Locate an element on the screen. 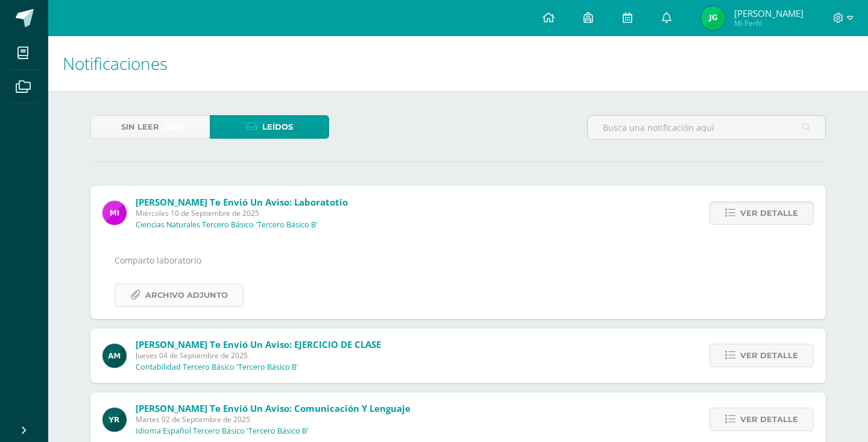 The width and height of the screenshot is (868, 442). a: Sin leer(903) is located at coordinates (150, 127).